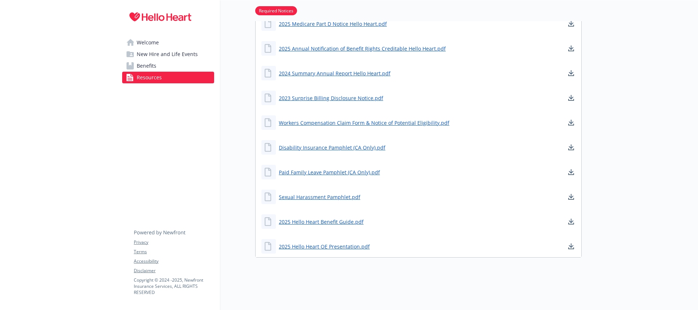 This screenshot has width=698, height=310. I want to click on a: New Hire and Life Events, so click(168, 54).